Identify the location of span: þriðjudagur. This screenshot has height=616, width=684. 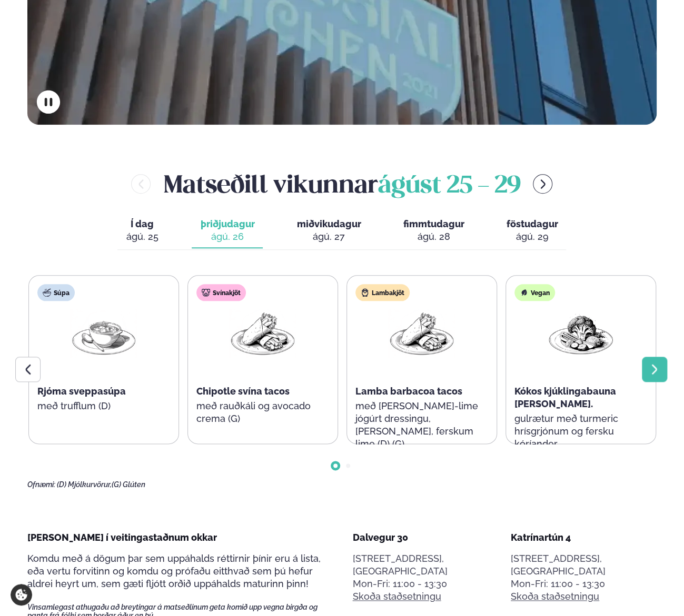
(227, 224).